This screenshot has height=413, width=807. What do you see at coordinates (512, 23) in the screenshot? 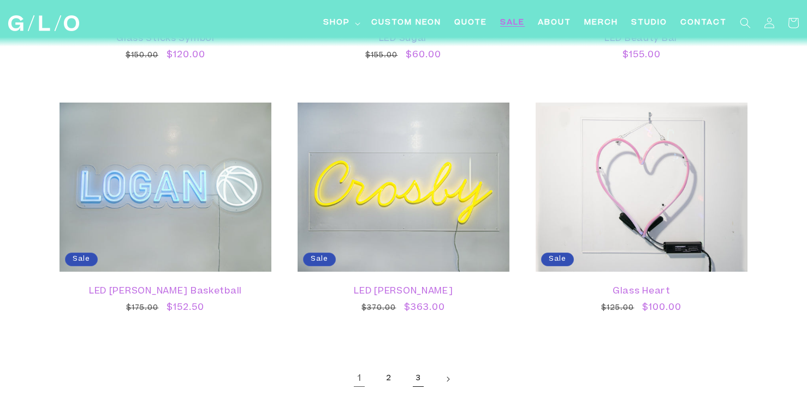
I see `a: SALE` at bounding box center [512, 23].